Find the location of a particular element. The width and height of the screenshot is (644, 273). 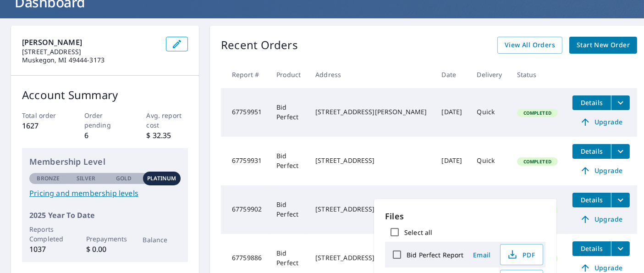

p: Files is located at coordinates (465, 216).